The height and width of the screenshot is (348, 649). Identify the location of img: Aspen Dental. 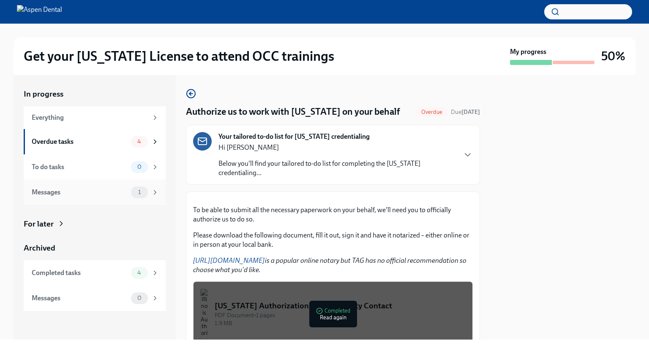
(39, 12).